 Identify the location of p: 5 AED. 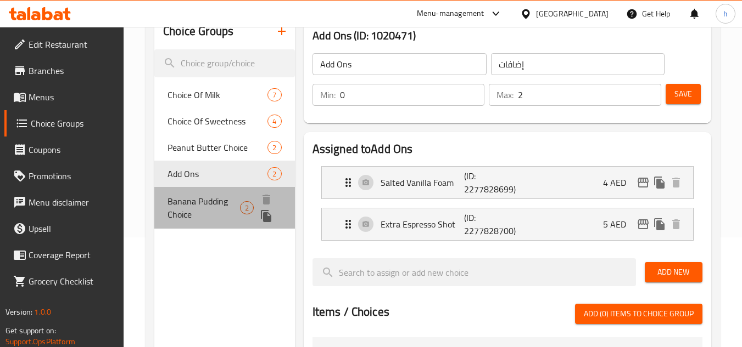
(619, 225).